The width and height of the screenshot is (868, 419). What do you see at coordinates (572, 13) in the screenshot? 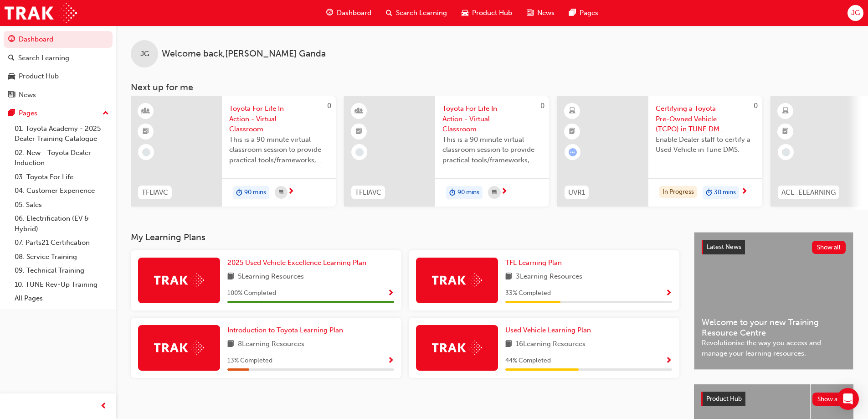
I see `span: pages-icon` at bounding box center [572, 13].